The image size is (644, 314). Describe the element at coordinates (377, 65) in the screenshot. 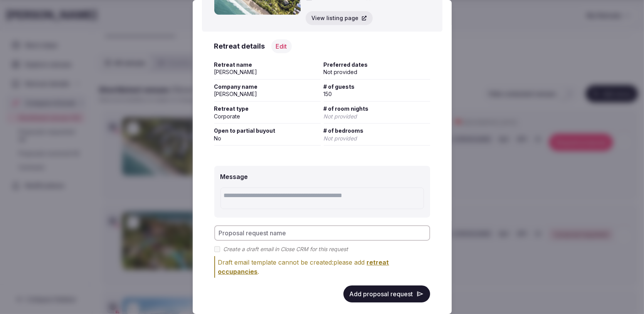

I see `span: Preferred dates` at that location.